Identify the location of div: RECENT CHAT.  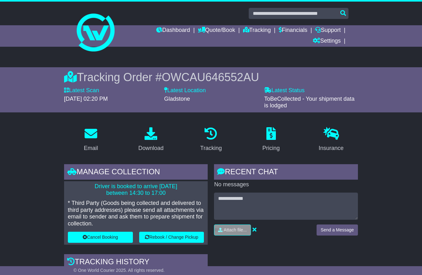
(286, 173).